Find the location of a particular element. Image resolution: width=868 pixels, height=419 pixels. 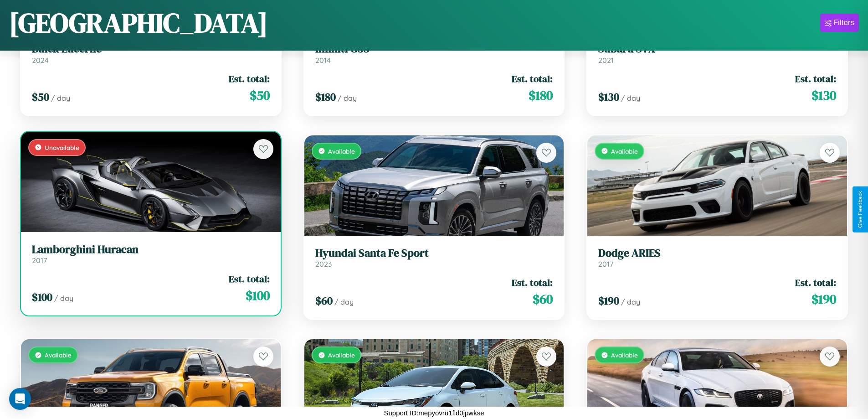

a: Buick Lucerne2024 is located at coordinates (151, 53).